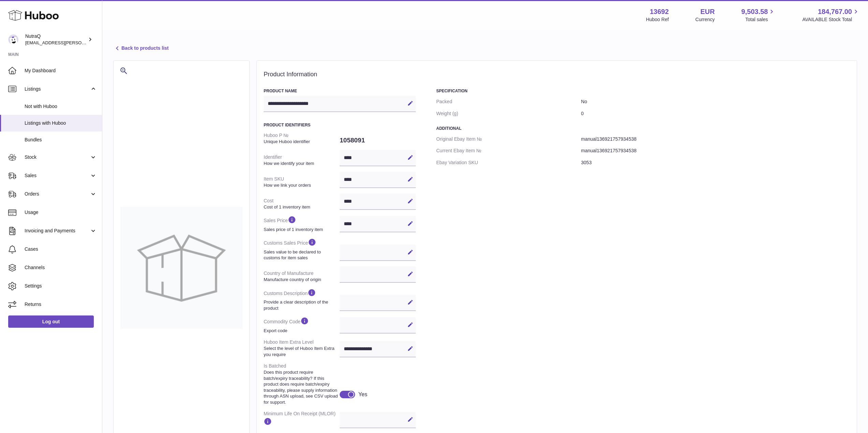 This screenshot has height=433, width=868. I want to click on dt: Customs Sales Price, so click(301, 249).